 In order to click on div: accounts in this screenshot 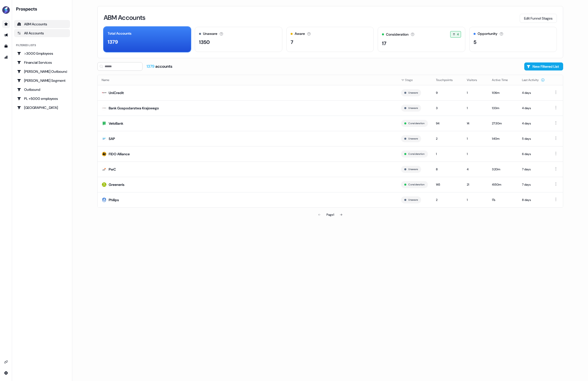, I will do `click(159, 67)`.